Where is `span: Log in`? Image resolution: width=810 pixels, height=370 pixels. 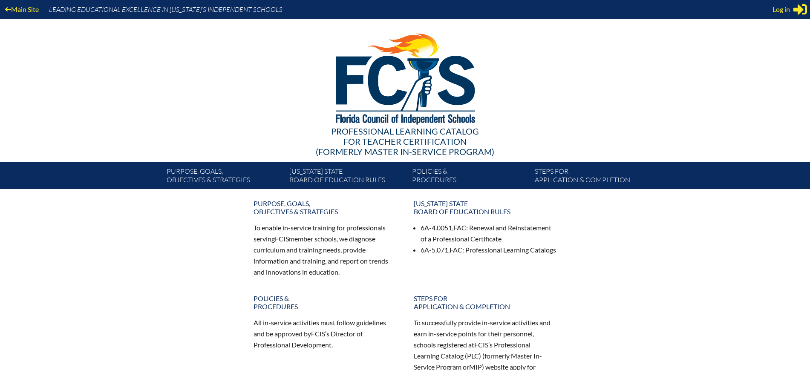
span: Log in is located at coordinates (781, 9).